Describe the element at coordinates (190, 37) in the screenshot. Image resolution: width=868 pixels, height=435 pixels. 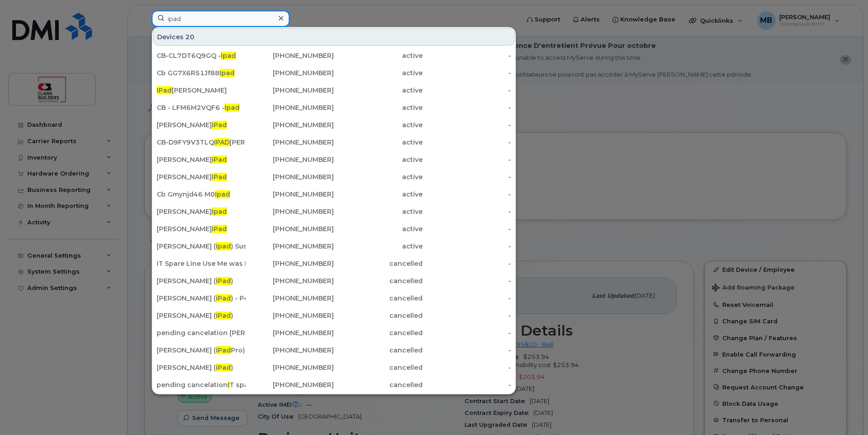
I see `span: 20` at that location.